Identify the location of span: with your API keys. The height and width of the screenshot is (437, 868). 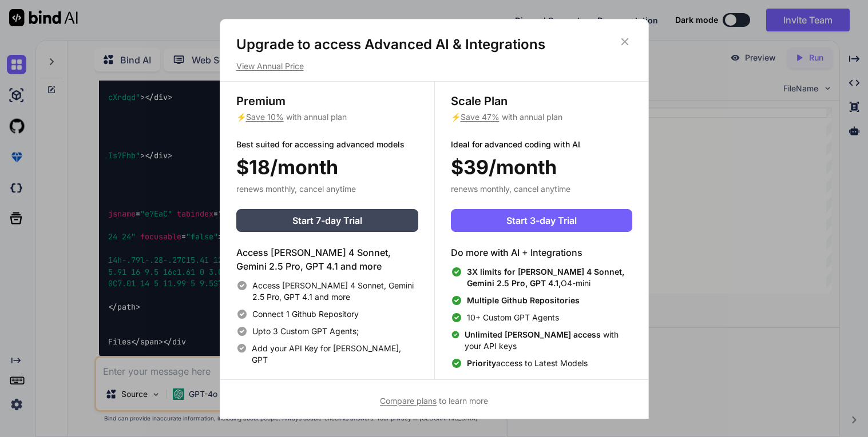
(548, 341).